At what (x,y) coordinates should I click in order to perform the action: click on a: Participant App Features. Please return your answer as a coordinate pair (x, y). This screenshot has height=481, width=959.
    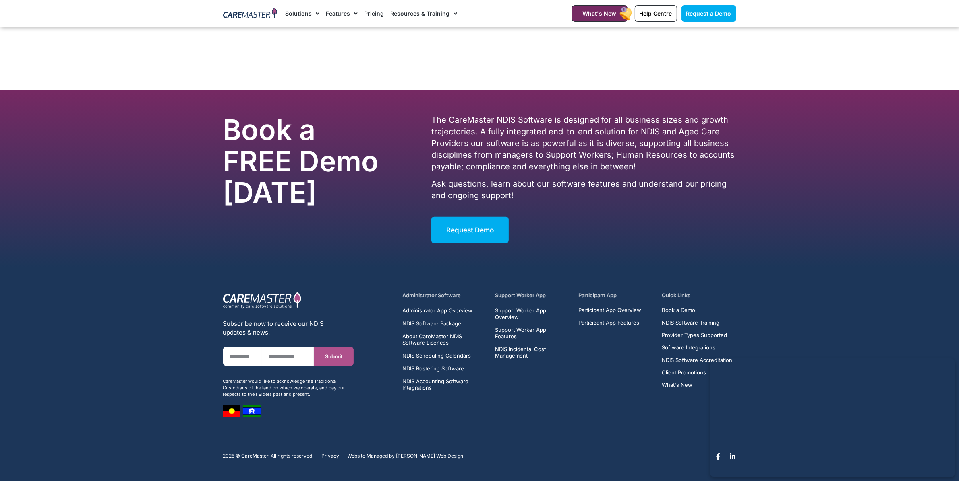
    Looking at the image, I should click on (610, 323).